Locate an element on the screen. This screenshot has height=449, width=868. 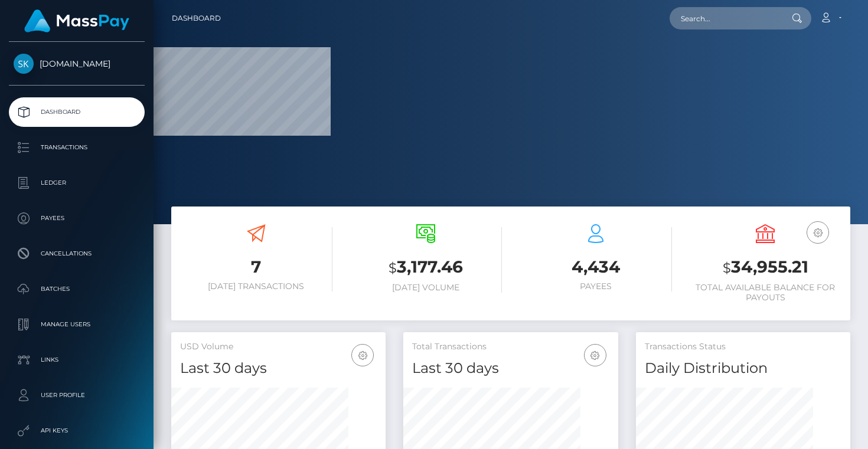
h4: Daily Distribution is located at coordinates (743, 369).